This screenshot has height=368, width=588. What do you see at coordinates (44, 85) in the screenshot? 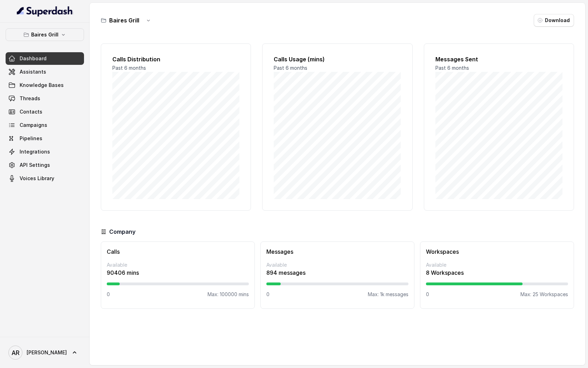
I see `a: Knowledge Bases` at bounding box center [44, 85].